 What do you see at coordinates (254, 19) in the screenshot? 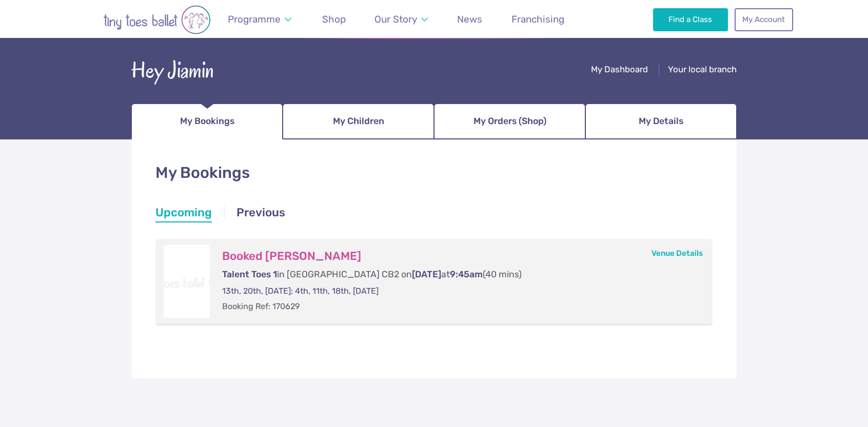
I see `span: Programme` at bounding box center [254, 19].